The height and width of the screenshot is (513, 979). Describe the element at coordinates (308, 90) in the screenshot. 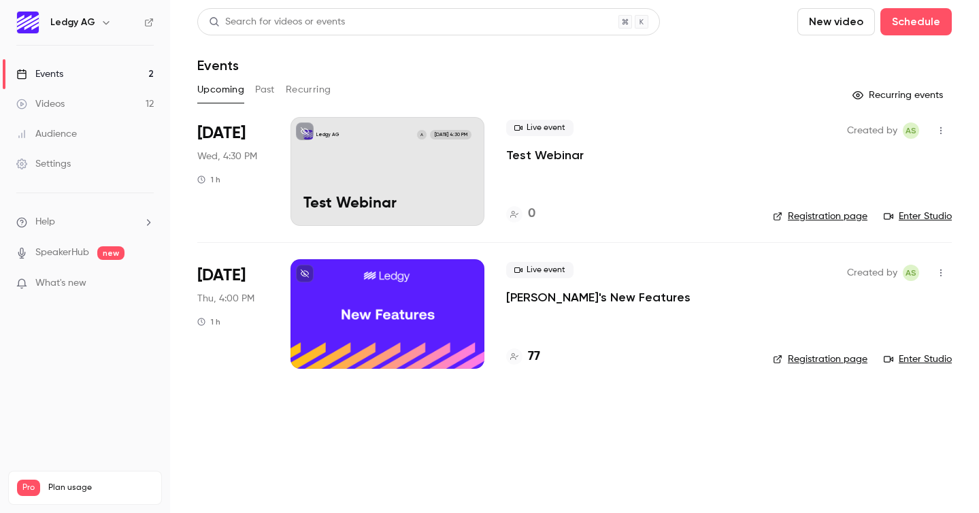

I see `button: Recurring` at that location.